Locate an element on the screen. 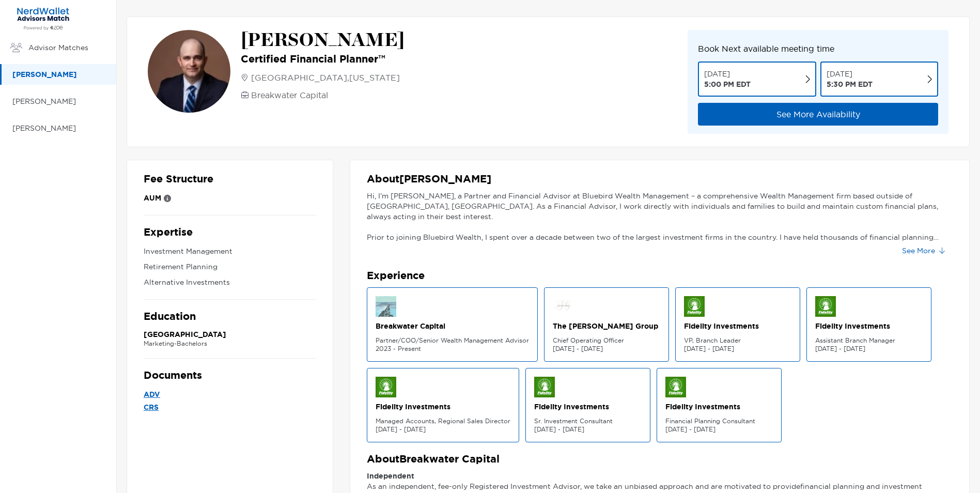 The height and width of the screenshot is (493, 980). p: Certified Financial Planner™ is located at coordinates (322, 59).